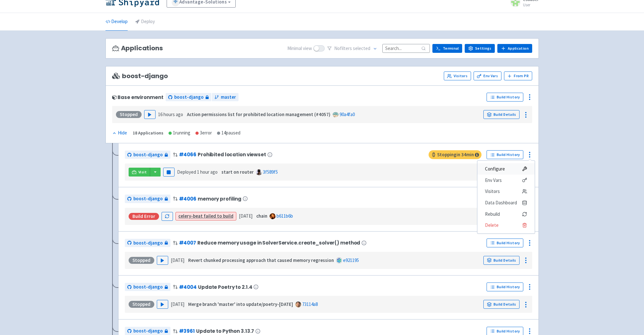 The height and width of the screenshot is (335, 644). Describe the element at coordinates (299, 48) in the screenshot. I see `span: Minimal view` at that location.